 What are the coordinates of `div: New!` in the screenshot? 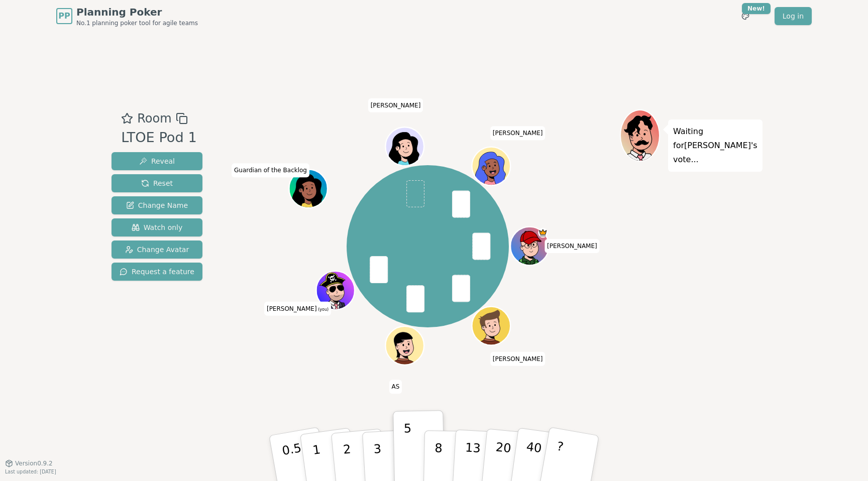 It's located at (755, 8).